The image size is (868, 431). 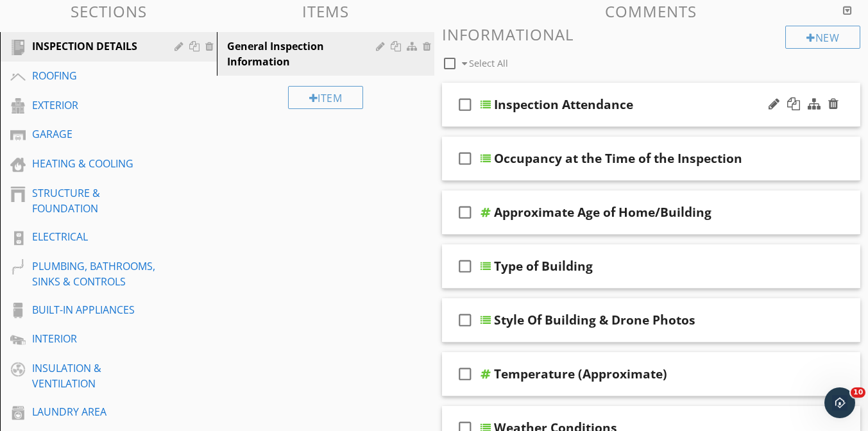 I want to click on div: LAUNDRY AREA, so click(x=94, y=412).